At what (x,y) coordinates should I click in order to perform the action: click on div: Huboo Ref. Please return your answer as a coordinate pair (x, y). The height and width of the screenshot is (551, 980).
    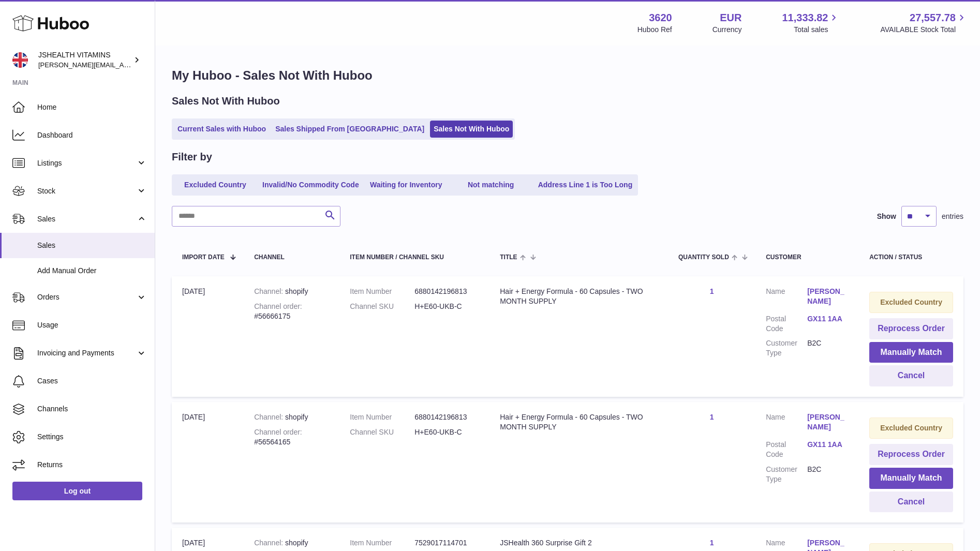
    Looking at the image, I should click on (654, 30).